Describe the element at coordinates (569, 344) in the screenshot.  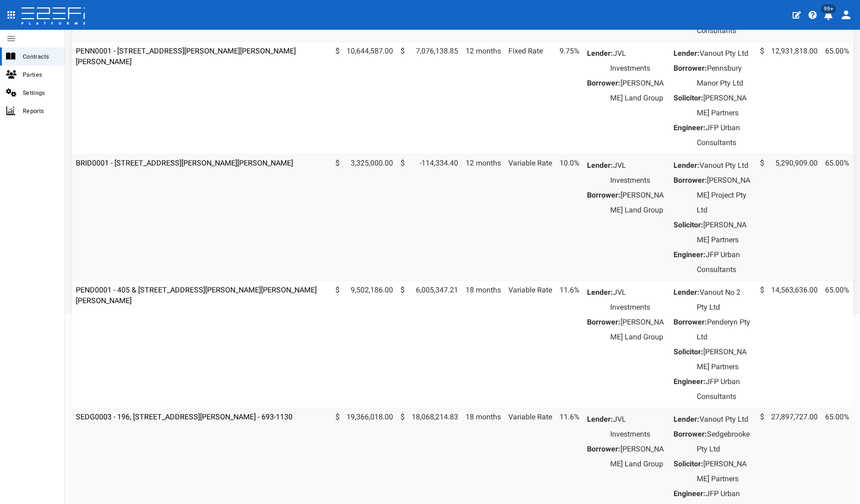
I see `td: 11.6%` at that location.